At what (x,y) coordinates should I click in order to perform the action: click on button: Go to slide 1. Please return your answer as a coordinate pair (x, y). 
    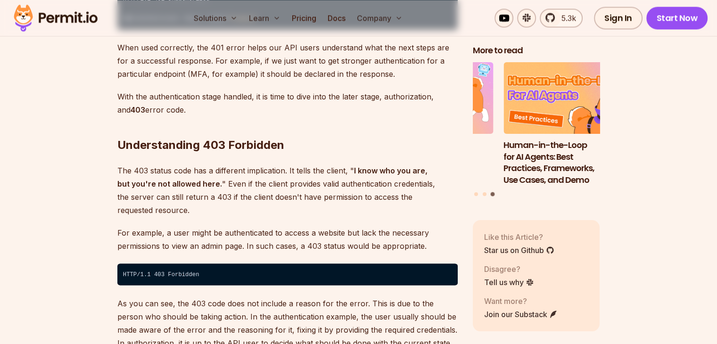
    Looking at the image, I should click on (476, 194).